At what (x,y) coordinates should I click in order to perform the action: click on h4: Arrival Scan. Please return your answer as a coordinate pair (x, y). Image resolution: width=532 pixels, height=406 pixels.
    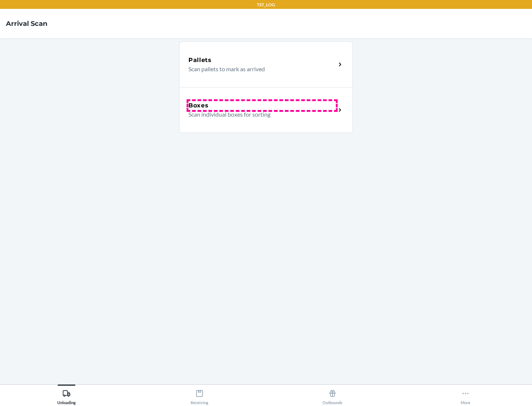
    Looking at the image, I should click on (26, 23).